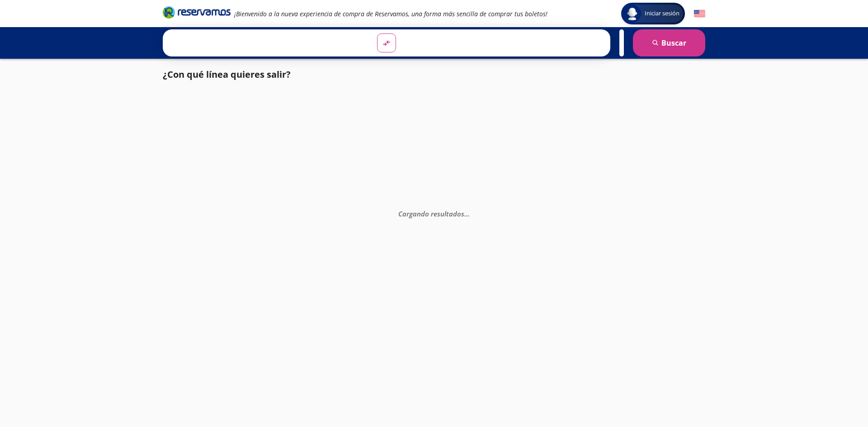 The height and width of the screenshot is (427, 868). Describe the element at coordinates (196, 14) in the screenshot. I see `a: Brand Logo` at that location.